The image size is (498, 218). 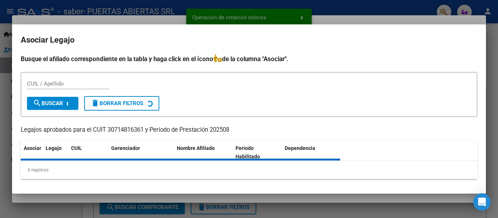 What do you see at coordinates (122, 104) in the screenshot?
I see `button: Borrar Filtros` at bounding box center [122, 104].